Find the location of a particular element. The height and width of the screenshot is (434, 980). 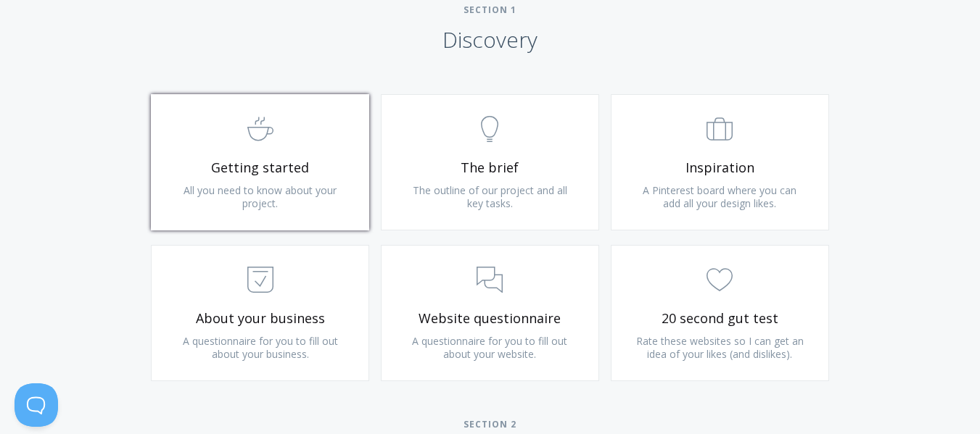

span: Inspiration is located at coordinates (720, 168).